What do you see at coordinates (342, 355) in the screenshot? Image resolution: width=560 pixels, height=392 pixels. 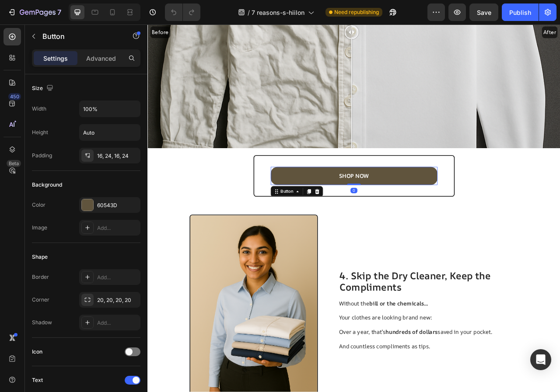 I see `p: Without the` at bounding box center [342, 355].